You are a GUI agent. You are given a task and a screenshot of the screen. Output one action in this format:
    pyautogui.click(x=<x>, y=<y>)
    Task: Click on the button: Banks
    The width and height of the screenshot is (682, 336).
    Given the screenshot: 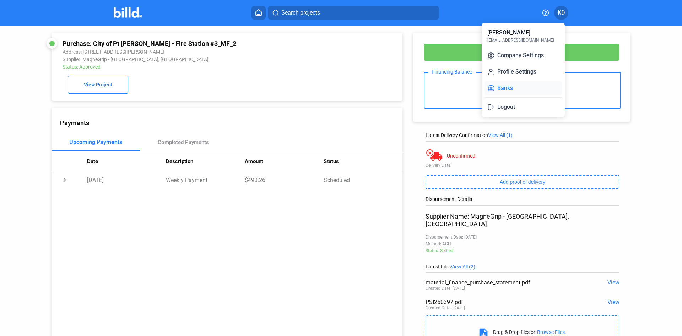 What is the action you would take?
    pyautogui.click(x=524, y=88)
    